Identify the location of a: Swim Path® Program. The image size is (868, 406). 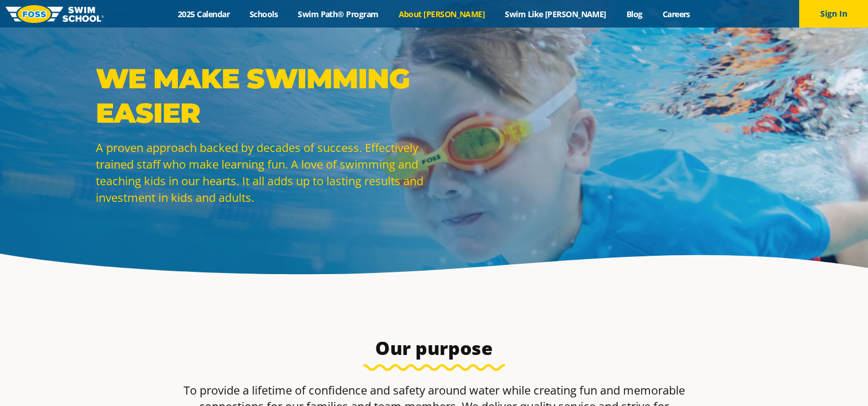
(338, 14).